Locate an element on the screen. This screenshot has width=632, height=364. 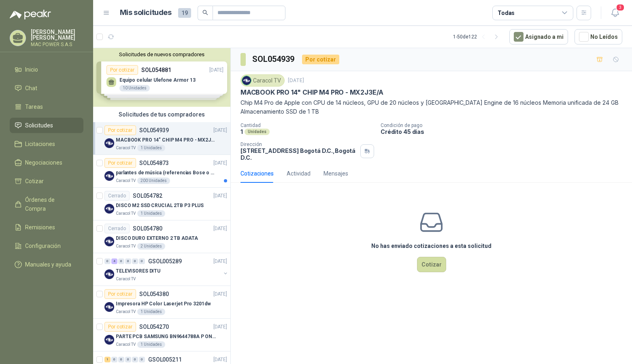
h1: Mis solicitudes is located at coordinates (146, 13).